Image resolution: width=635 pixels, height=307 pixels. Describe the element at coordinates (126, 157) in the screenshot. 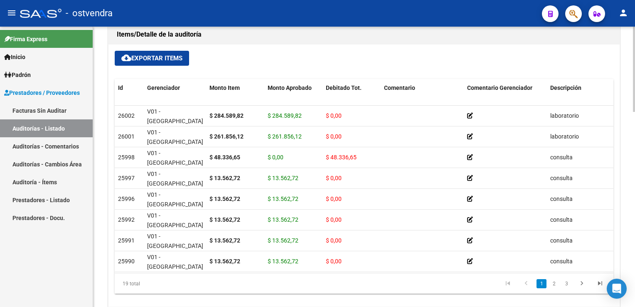

I see `span: 25998` at that location.